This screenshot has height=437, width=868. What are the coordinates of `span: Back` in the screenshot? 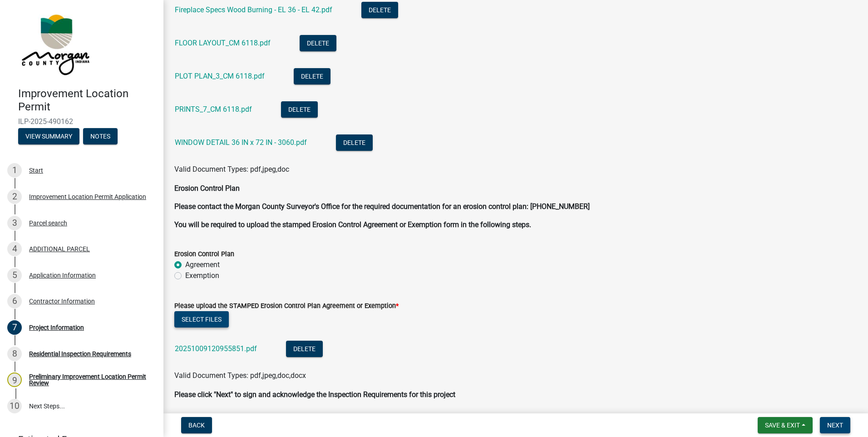 It's located at (196, 425).